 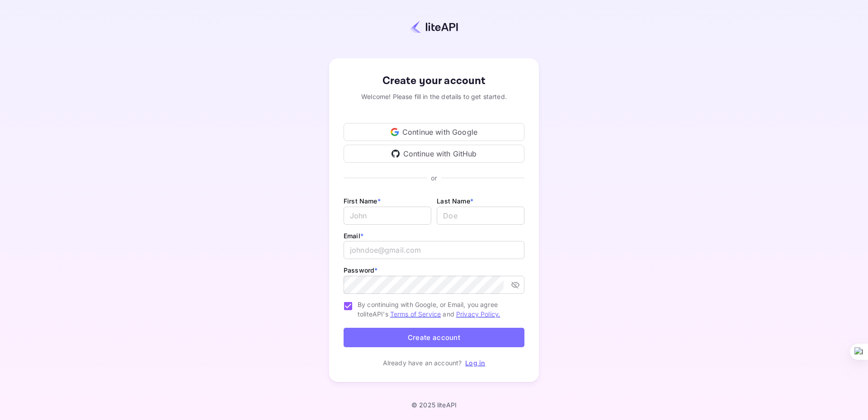 What do you see at coordinates (434, 405) in the screenshot?
I see `p: © 2025 liteAPI` at bounding box center [434, 405].